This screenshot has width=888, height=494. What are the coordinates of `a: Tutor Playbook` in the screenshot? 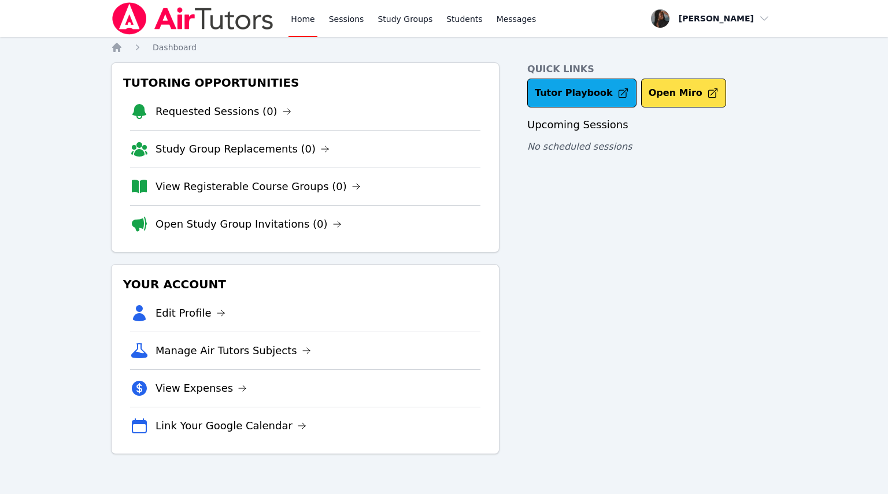 It's located at (582, 93).